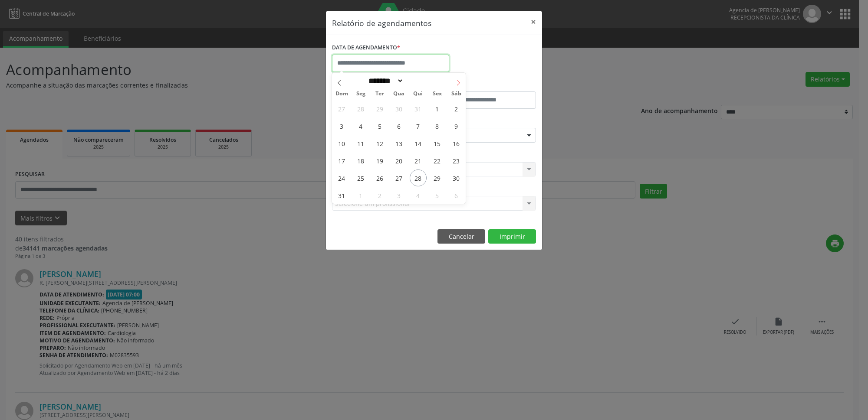  What do you see at coordinates (418, 143) in the screenshot?
I see `span: Agosto 14, 2025` at bounding box center [418, 143].